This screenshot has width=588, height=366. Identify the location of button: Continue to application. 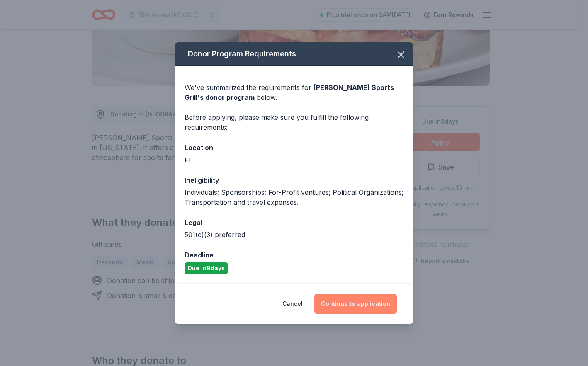
(355, 304).